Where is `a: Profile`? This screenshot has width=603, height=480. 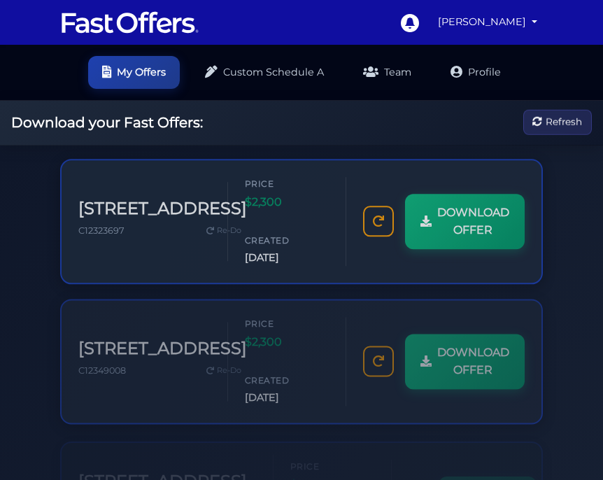
a: Profile is located at coordinates (476, 72).